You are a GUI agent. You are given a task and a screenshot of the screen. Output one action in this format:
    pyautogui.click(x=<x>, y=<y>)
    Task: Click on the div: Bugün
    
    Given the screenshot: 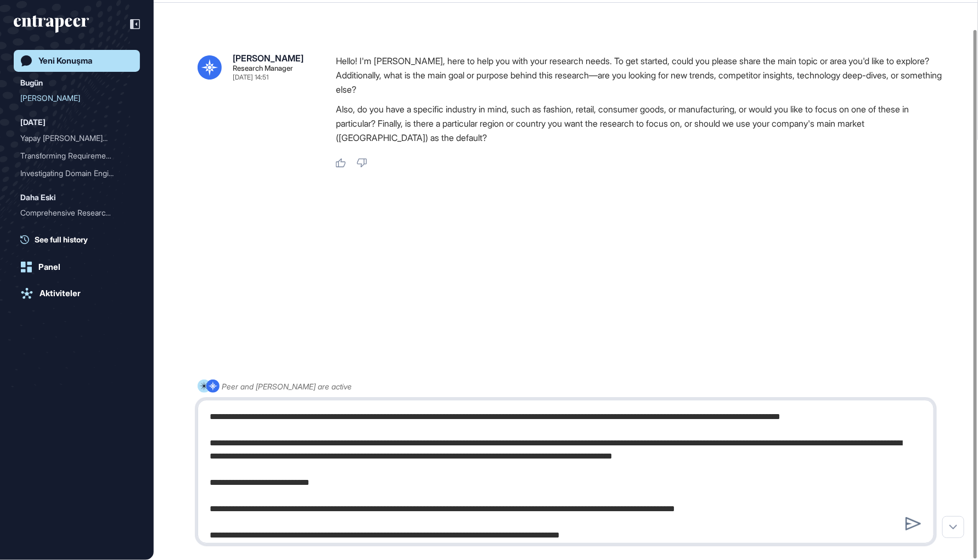 What is the action you would take?
    pyautogui.click(x=31, y=83)
    